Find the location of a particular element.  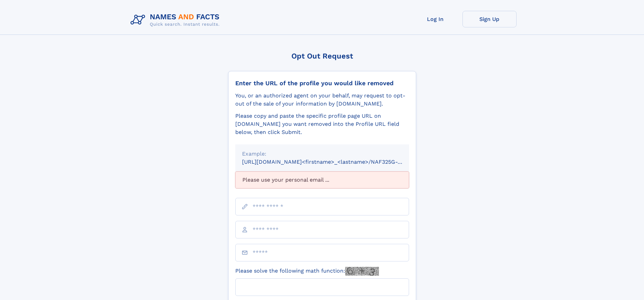

a: Log In is located at coordinates (435, 19).